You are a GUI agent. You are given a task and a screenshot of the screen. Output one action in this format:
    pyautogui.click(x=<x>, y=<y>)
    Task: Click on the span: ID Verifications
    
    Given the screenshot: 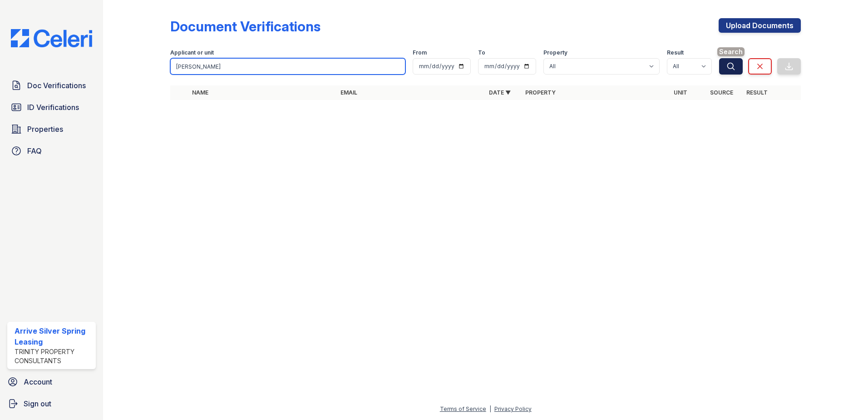 What is the action you would take?
    pyautogui.click(x=53, y=107)
    